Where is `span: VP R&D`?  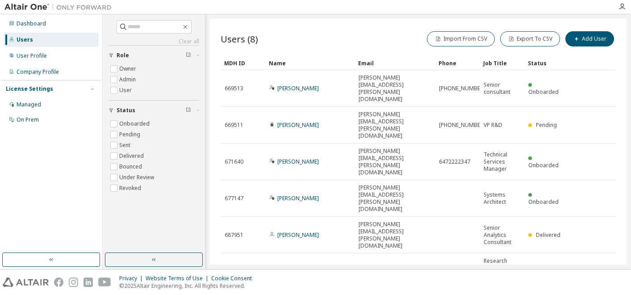 span: VP R&D is located at coordinates (493, 125).